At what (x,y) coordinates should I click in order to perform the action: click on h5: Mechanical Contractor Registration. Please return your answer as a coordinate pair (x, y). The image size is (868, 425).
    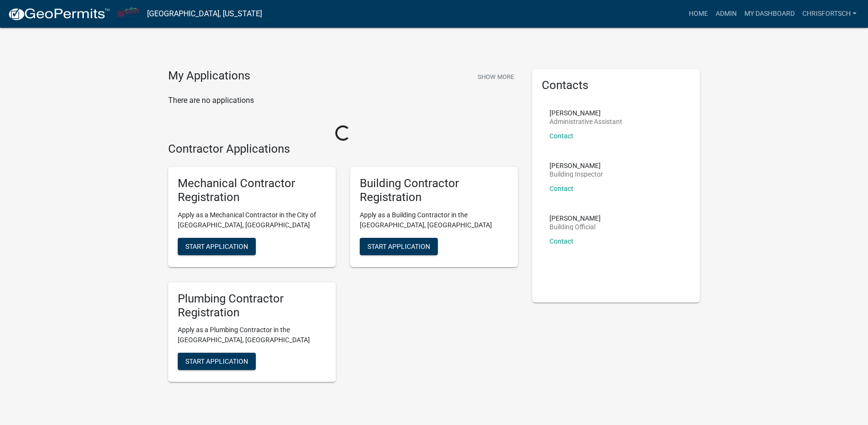
    Looking at the image, I should click on (252, 191).